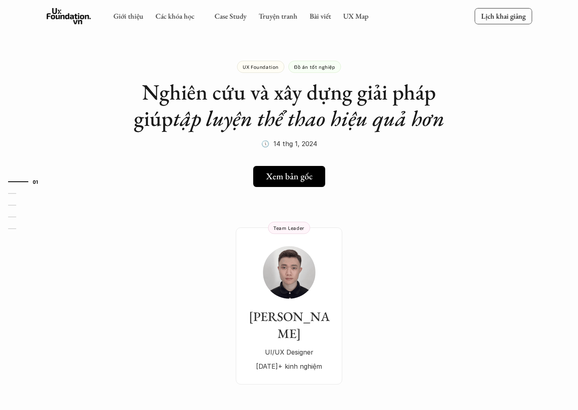 This screenshot has height=410, width=578. Describe the element at coordinates (289, 352) in the screenshot. I see `p: UI/UX Designer` at that location.